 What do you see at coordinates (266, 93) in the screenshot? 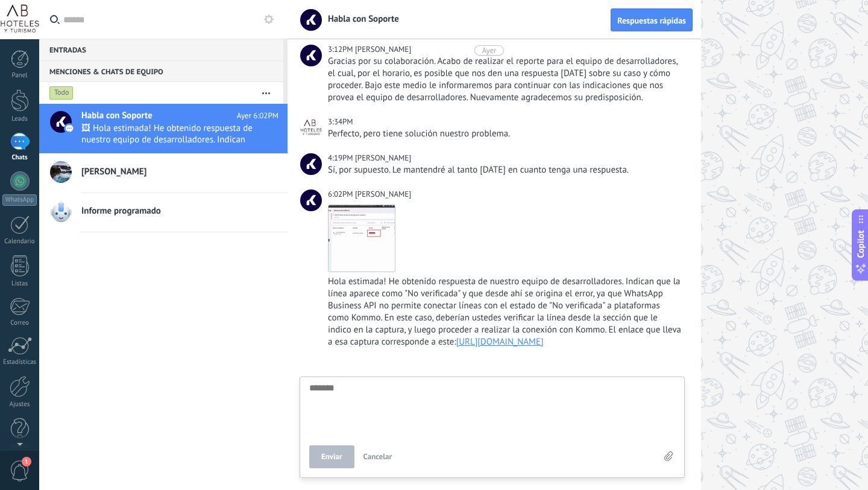
I see `button: Más` at bounding box center [266, 93].